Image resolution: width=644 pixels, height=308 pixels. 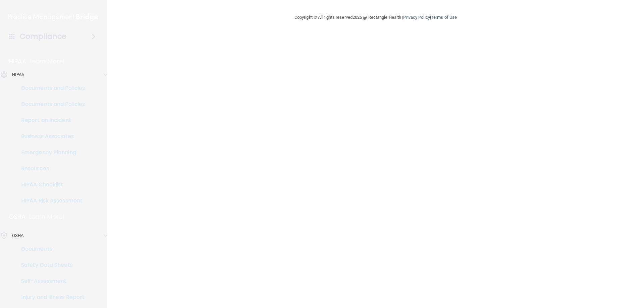 What do you see at coordinates (376, 18) in the screenshot?
I see `div: Copyright © All rights reserved 2025 @ Rectangle Health | |` at bounding box center [376, 18].